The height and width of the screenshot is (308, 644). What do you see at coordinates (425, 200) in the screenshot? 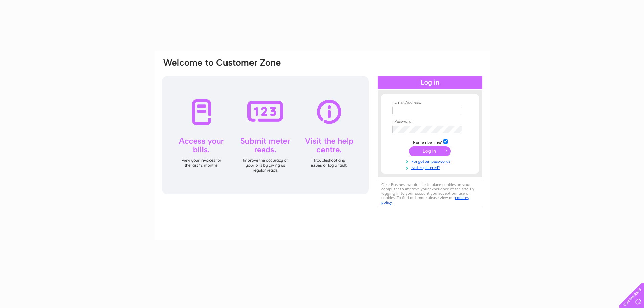
I see `a: cookies policy` at bounding box center [425, 200].